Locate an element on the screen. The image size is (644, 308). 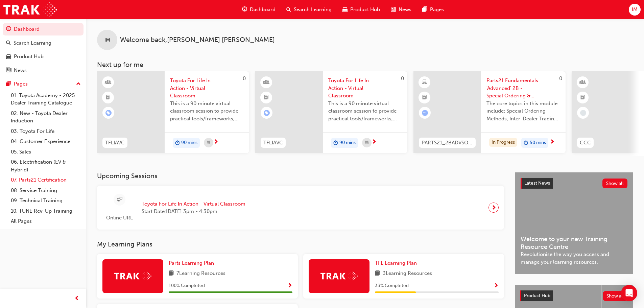
a: Parts Learning Plan is located at coordinates (193, 263).